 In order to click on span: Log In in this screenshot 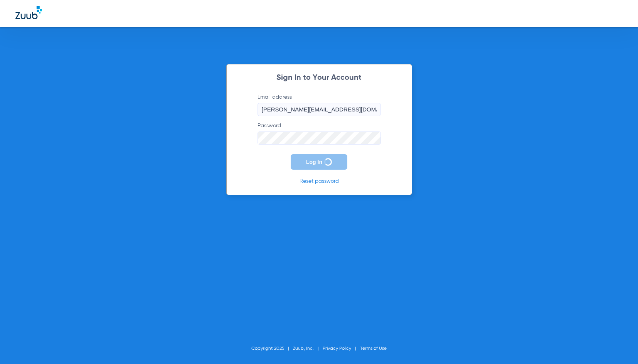, I will do `click(314, 162)`.